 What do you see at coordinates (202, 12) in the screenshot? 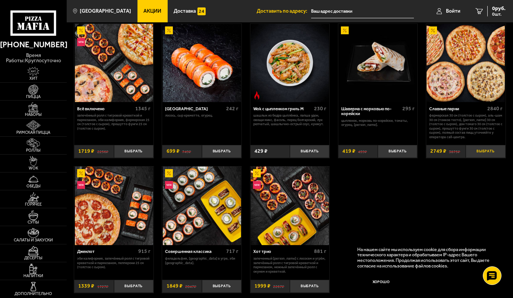
I see `img: 15daf4d41897b9f0e9f617042186c801.svg` at bounding box center [202, 12].